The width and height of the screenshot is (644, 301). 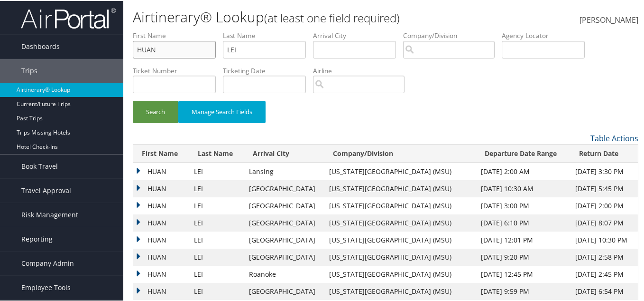 I want to click on span: Reporting, so click(x=37, y=238).